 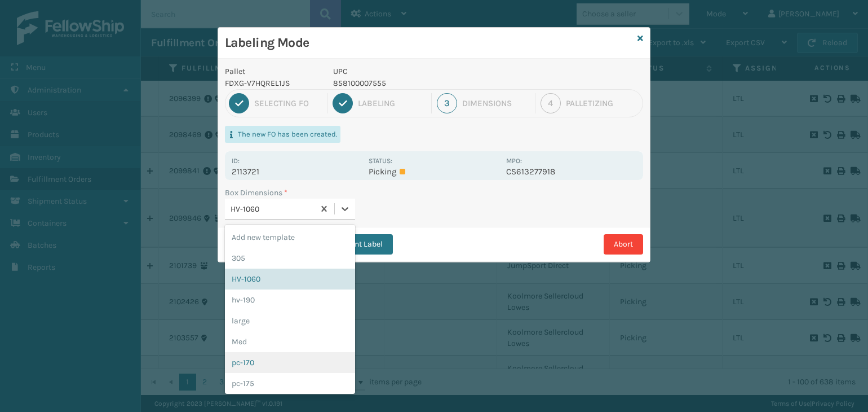 I want to click on p: Picking, so click(x=434, y=171).